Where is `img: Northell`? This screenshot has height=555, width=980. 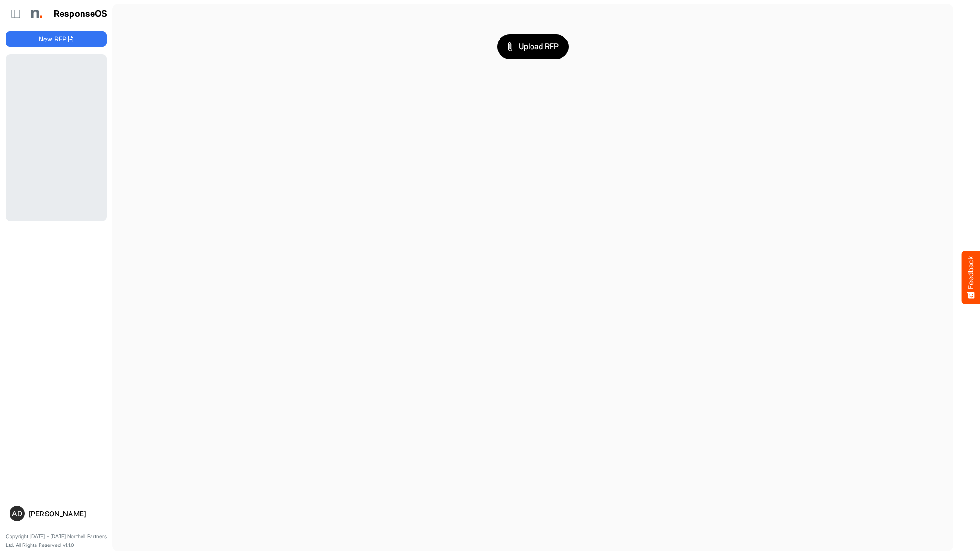
img: Northell is located at coordinates (35, 14).